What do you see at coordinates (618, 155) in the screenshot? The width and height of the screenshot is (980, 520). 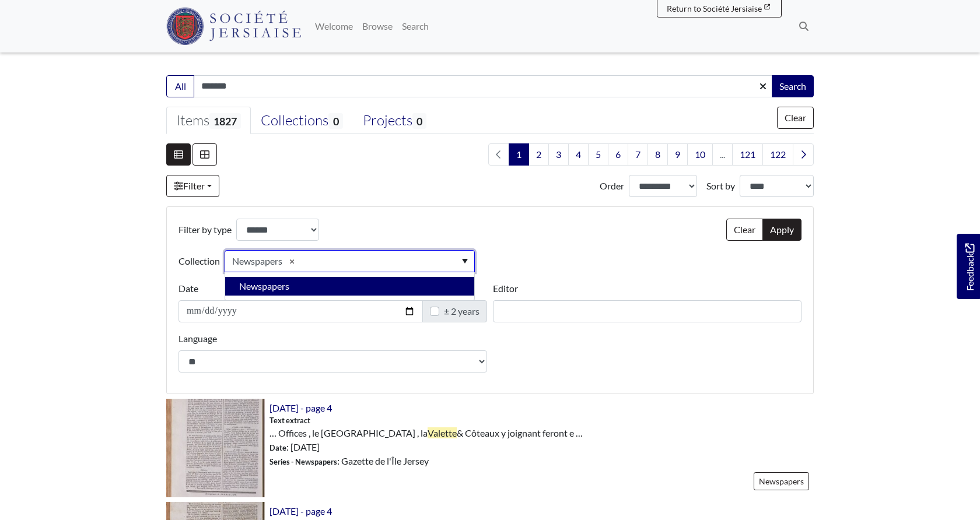 I see `a: Goto page 6` at bounding box center [618, 155].